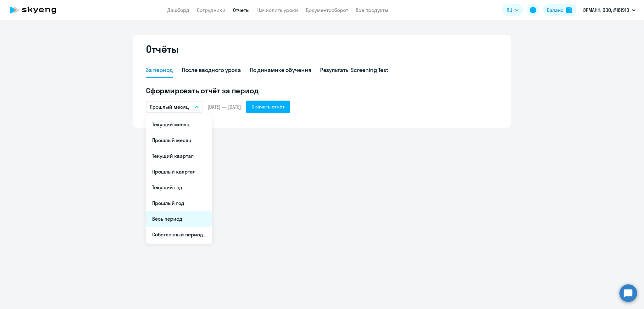 This screenshot has height=309, width=644. Describe the element at coordinates (211, 70) in the screenshot. I see `div: После вводного урока` at that location.